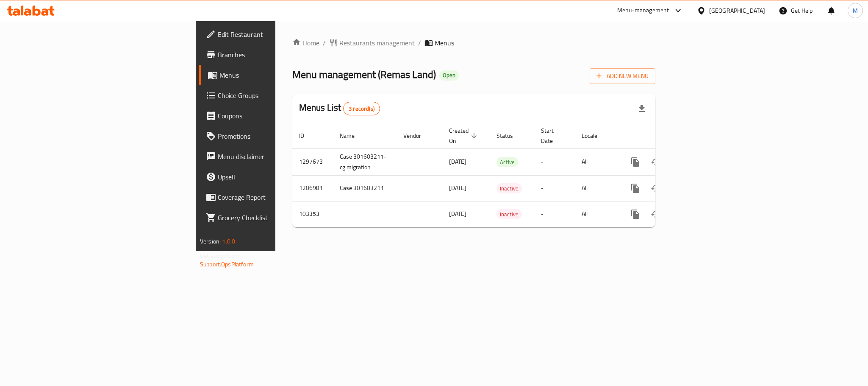 Image resolution: width=868 pixels, height=386 pixels. Describe the element at coordinates (275, 156) in the screenshot. I see `span: Menu disclaimer` at that location.